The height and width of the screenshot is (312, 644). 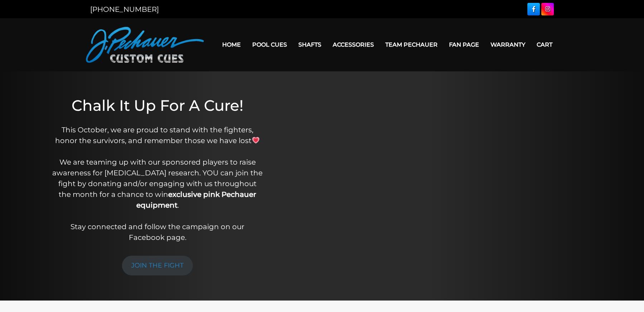 What do you see at coordinates (310, 45) in the screenshot?
I see `a: Shafts` at bounding box center [310, 45].